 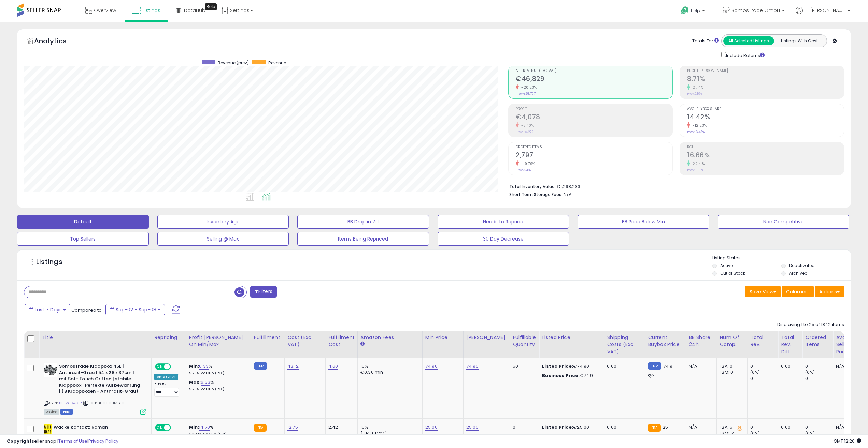 I want to click on h5: Listings, so click(x=49, y=262).